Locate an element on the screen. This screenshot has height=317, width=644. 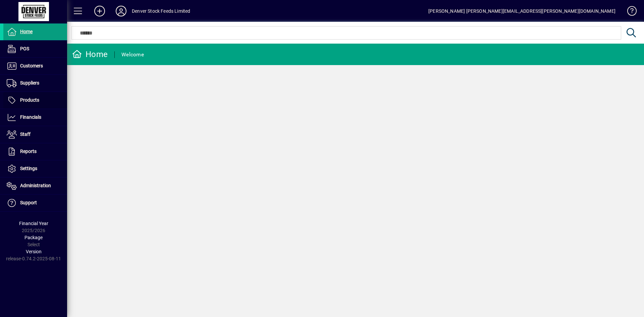
span: Package is located at coordinates (34, 237).